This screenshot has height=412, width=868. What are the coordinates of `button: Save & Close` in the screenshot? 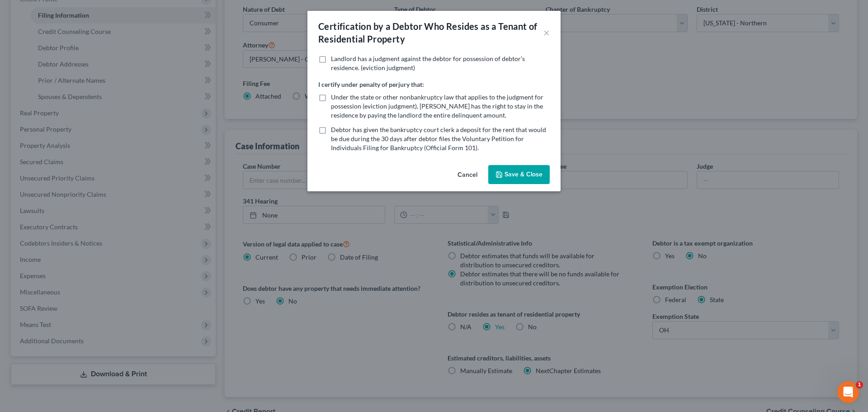 It's located at (519, 174).